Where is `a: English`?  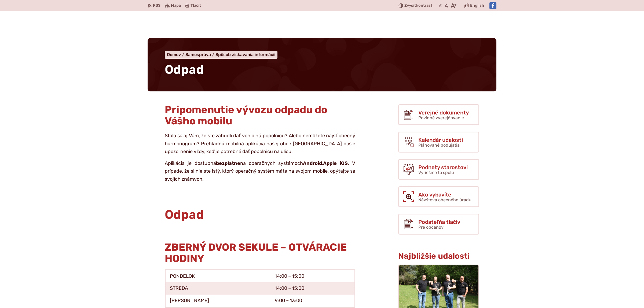
a: English is located at coordinates (477, 5).